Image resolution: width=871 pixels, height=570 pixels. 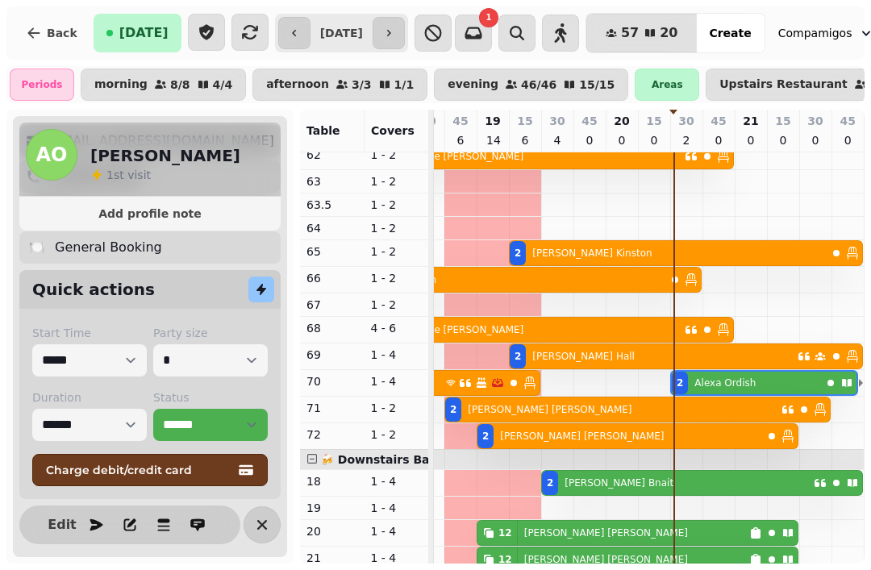 I want to click on p: 62, so click(x=332, y=155).